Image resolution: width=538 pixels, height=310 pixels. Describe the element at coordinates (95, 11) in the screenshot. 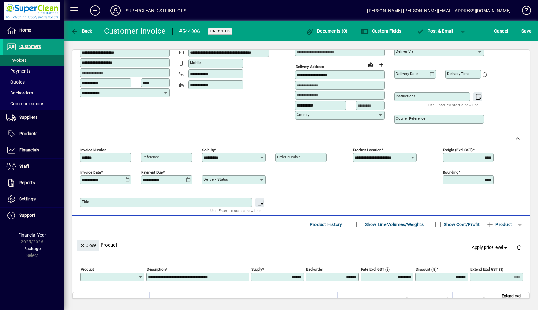

I see `button: Add` at that location.